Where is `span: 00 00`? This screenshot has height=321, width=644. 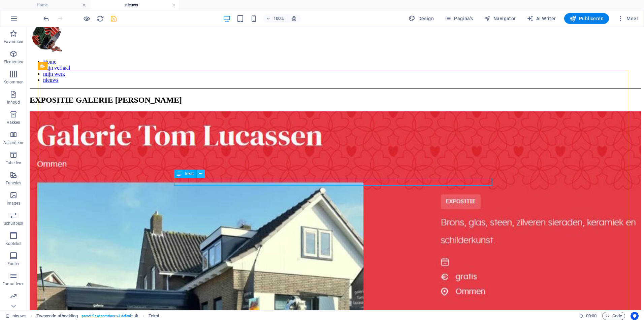
span: 00 00 is located at coordinates (591, 316).